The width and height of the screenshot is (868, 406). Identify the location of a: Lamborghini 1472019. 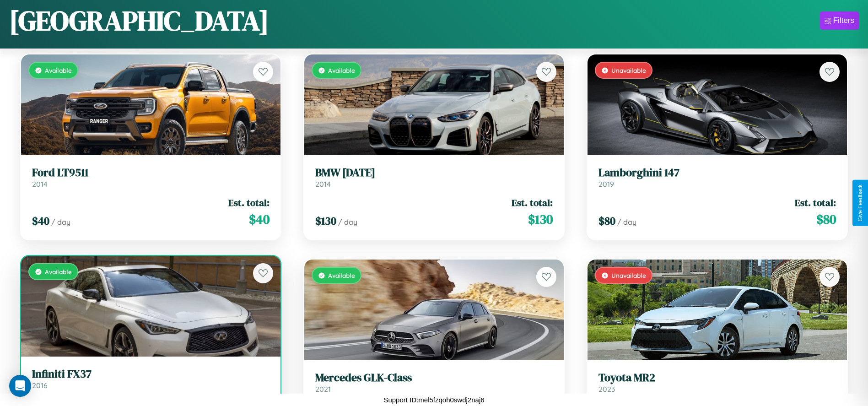
(717, 177).